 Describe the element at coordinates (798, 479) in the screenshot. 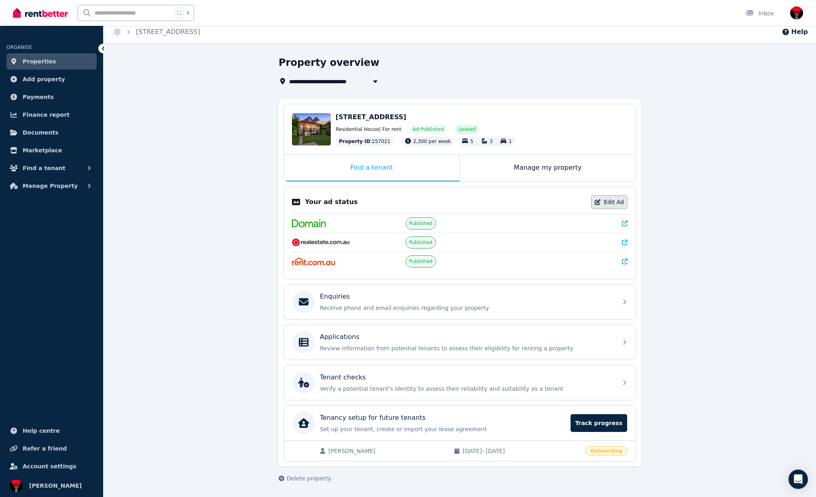

I see `div: Open Intercom Messenger` at that location.